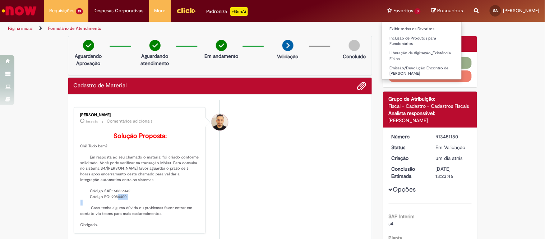 This screenshot has height=239, width=545. Describe the element at coordinates (19, 11) in the screenshot. I see `img: ServiceNow` at that location.